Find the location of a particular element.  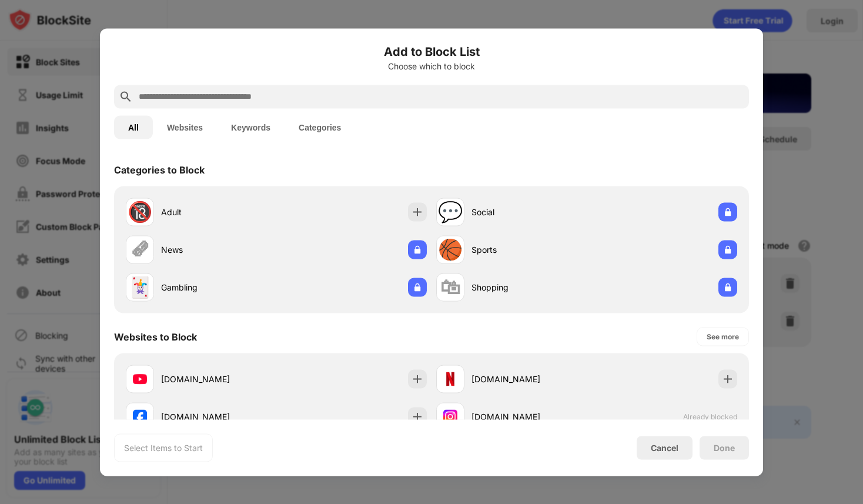

div: Cancel is located at coordinates (664, 447).